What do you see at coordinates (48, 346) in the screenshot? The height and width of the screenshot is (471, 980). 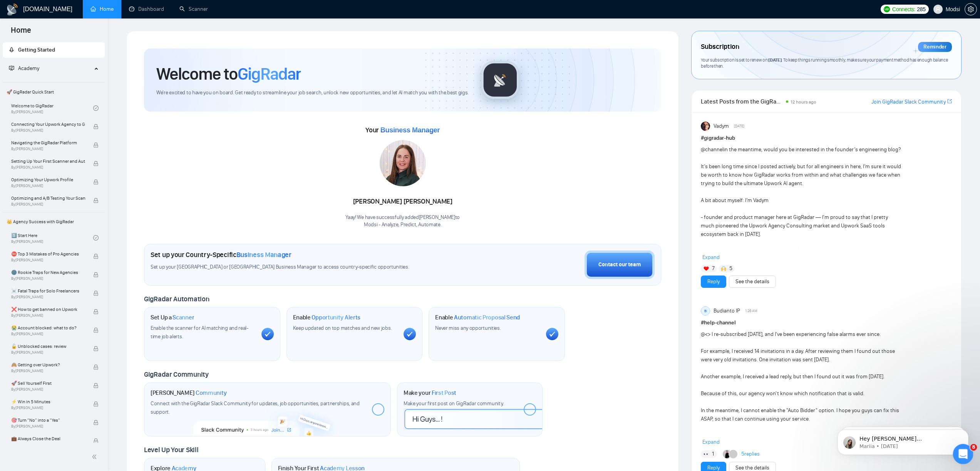 I see `span: 🔓 Unblocked cases: review` at bounding box center [48, 346].